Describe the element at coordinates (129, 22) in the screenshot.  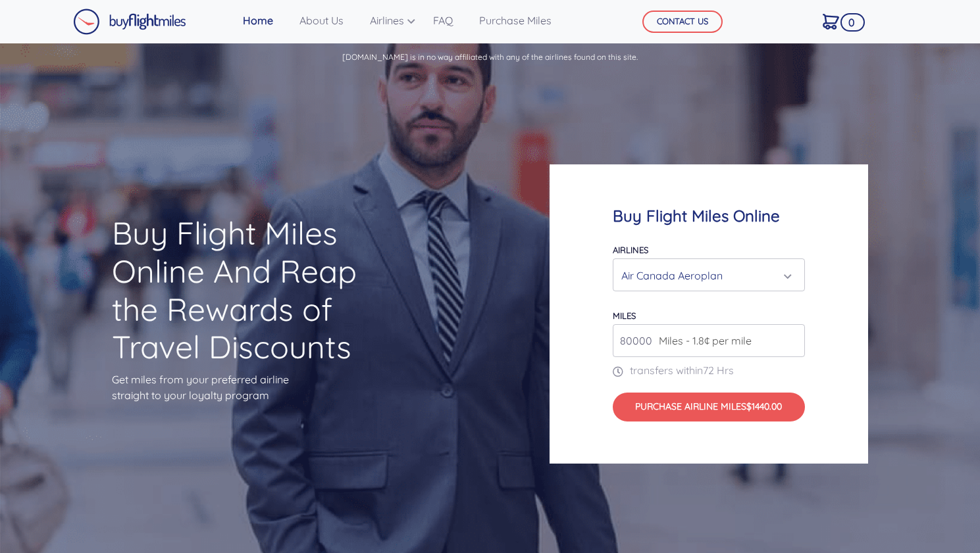
I see `img: Buy Flight Miles Logo` at that location.